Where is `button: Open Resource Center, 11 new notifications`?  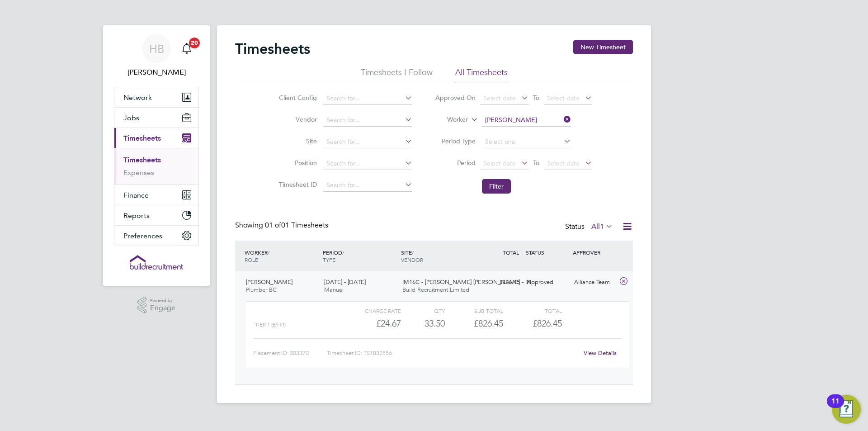 button: Open Resource Center, 11 new notifications is located at coordinates (846, 409).